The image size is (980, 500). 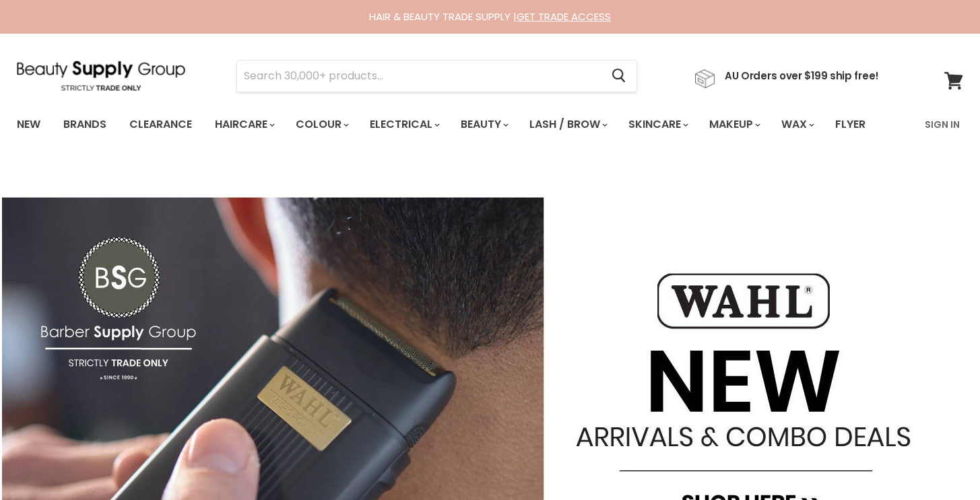 I want to click on a: Lash / Brow, so click(x=567, y=124).